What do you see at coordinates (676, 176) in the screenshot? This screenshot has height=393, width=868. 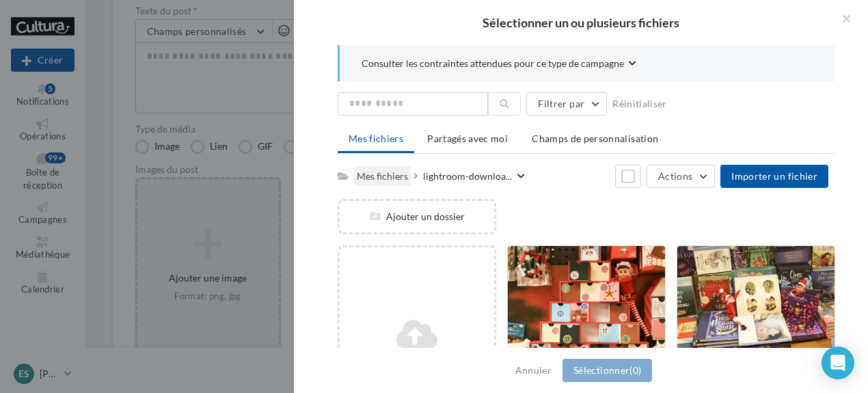 I see `span: Actions` at bounding box center [676, 176].